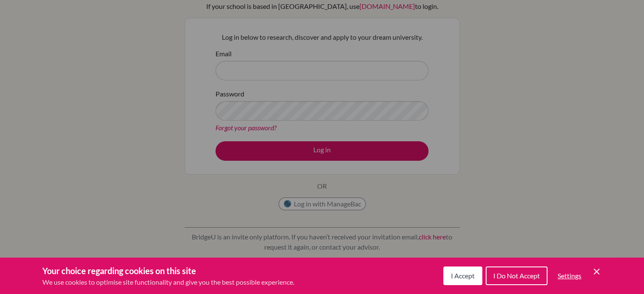  Describe the element at coordinates (516, 276) in the screenshot. I see `button: I Do Not Accept` at that location.